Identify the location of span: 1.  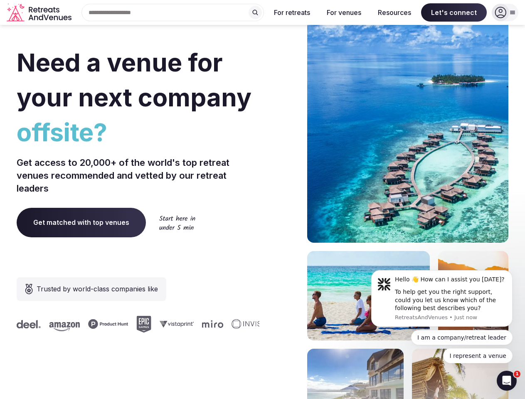
(517, 374).